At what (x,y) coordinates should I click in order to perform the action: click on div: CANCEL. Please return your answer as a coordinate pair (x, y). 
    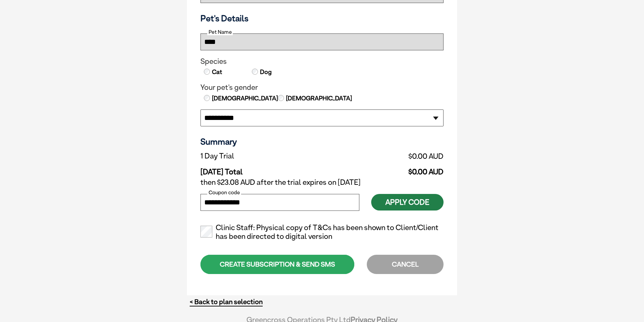
    Looking at the image, I should click on (405, 264).